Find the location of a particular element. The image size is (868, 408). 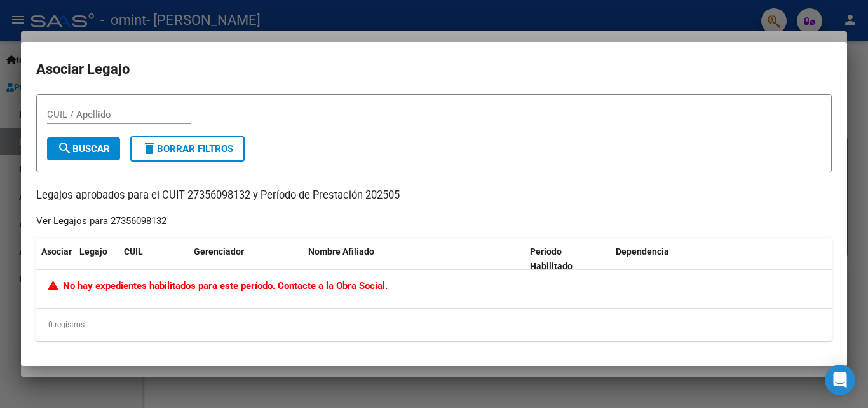

span: CUIL is located at coordinates (134, 251).